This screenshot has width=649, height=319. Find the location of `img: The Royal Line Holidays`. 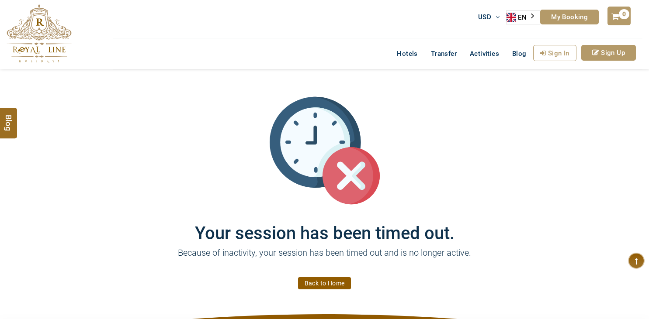

img: The Royal Line Holidays is located at coordinates (39, 33).